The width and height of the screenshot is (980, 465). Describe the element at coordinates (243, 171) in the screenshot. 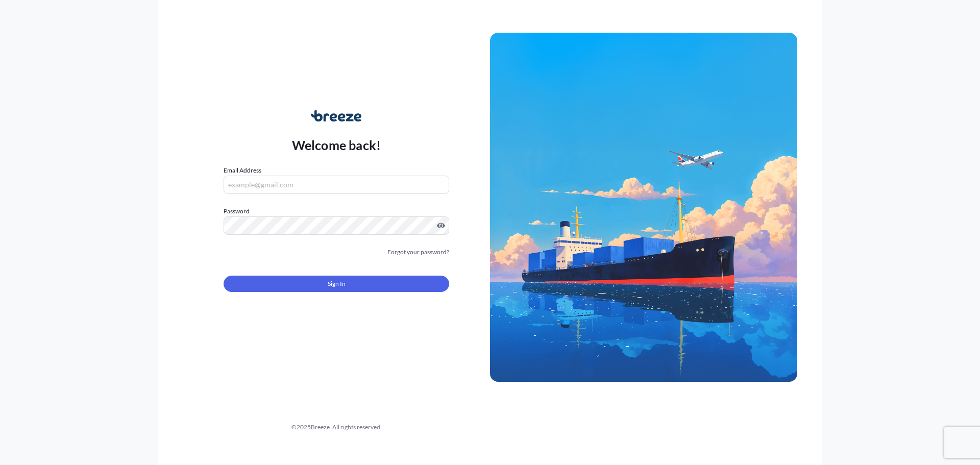

I see `label: Email Address` at that location.